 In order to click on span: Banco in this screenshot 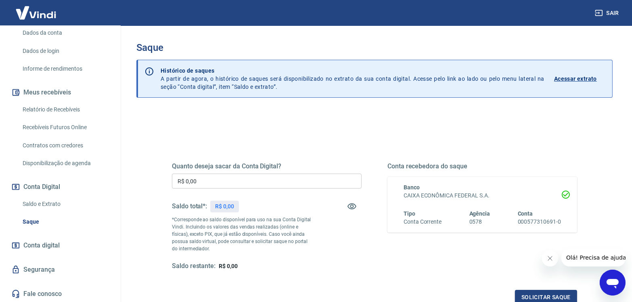, I will do `click(411, 187)`.